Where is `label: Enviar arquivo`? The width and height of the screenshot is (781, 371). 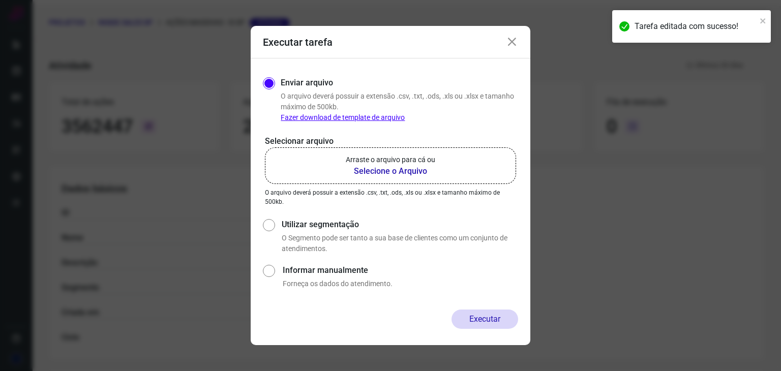 label: Enviar arquivo is located at coordinates (307, 83).